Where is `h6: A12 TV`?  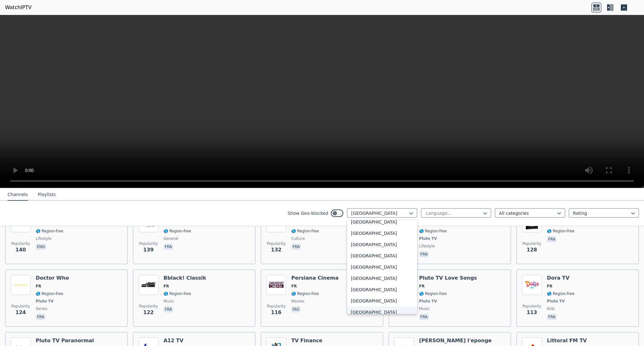
h6: A12 TV is located at coordinates (177, 341).